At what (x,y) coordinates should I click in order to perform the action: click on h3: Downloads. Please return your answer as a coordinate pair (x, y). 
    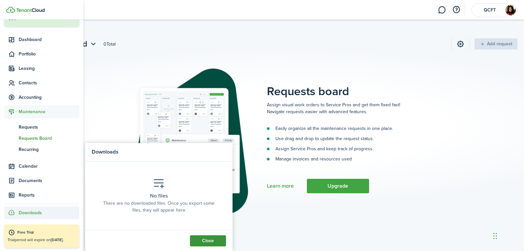
    Looking at the image, I should click on (159, 152).